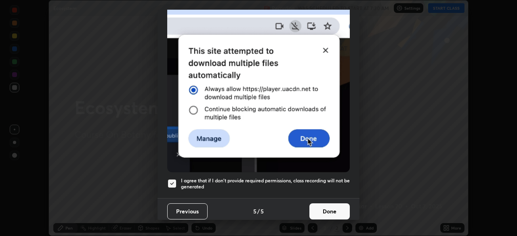  I want to click on h5: I agree that if I don't provide required permissions, class recording will not be generated, so click(266, 184).